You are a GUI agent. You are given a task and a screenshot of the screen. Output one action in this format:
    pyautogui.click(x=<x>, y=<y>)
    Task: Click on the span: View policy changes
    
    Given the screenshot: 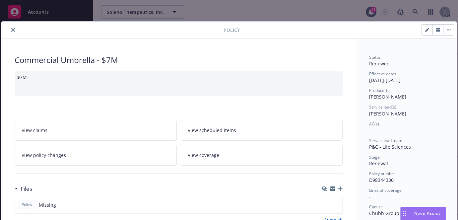 What is the action you would take?
    pyautogui.click(x=44, y=155)
    